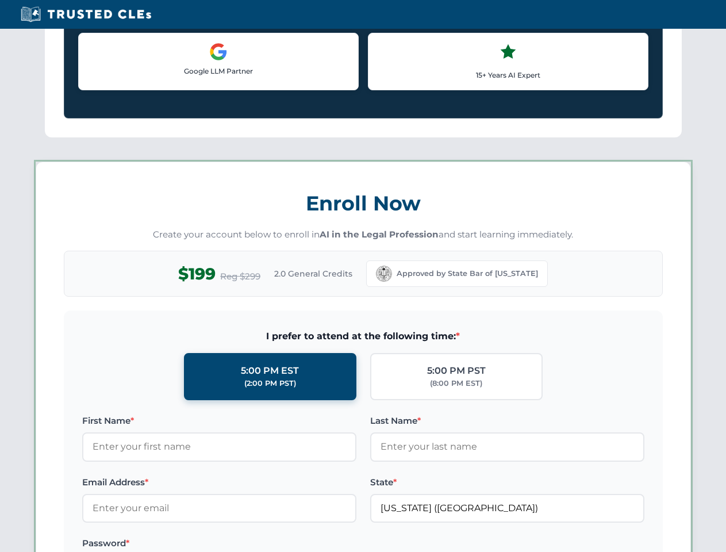  I want to click on label: Password, so click(219, 543).